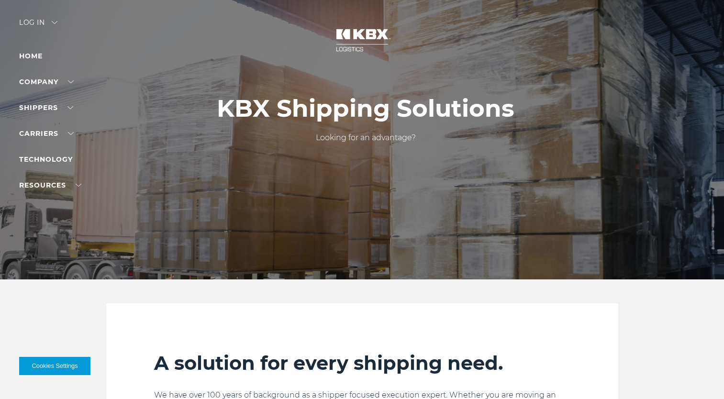 The height and width of the screenshot is (399, 724). Describe the element at coordinates (31, 56) in the screenshot. I see `a: Home` at that location.